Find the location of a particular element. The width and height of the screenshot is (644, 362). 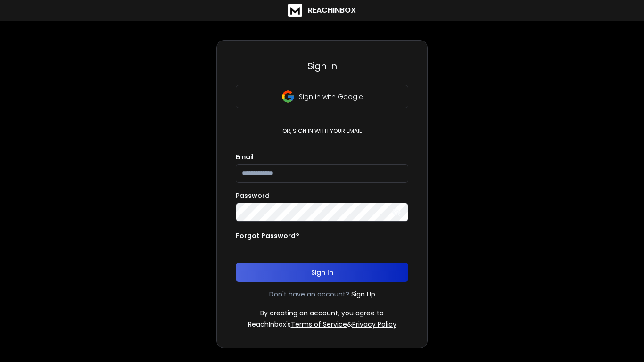

img: logo is located at coordinates (295, 10).